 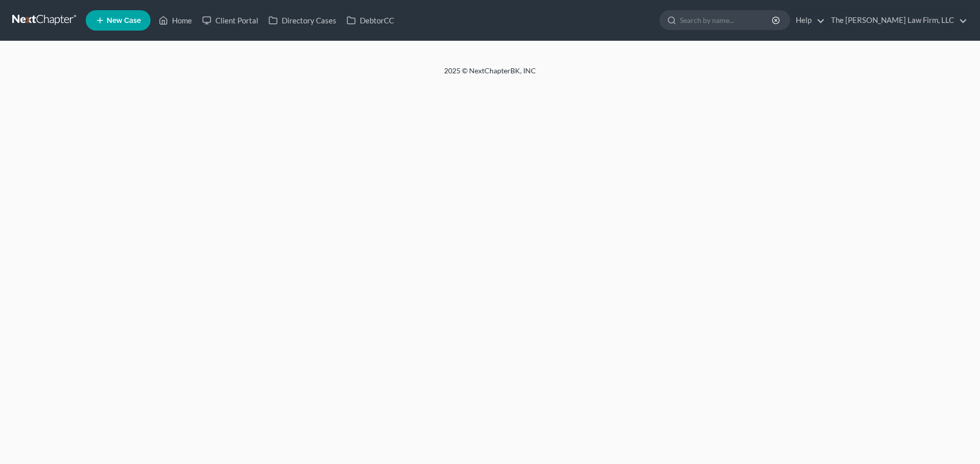 I want to click on a: Directory Cases, so click(x=302, y=21).